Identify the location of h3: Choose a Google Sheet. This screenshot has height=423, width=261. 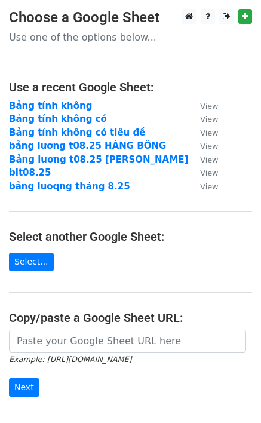
(130, 17).